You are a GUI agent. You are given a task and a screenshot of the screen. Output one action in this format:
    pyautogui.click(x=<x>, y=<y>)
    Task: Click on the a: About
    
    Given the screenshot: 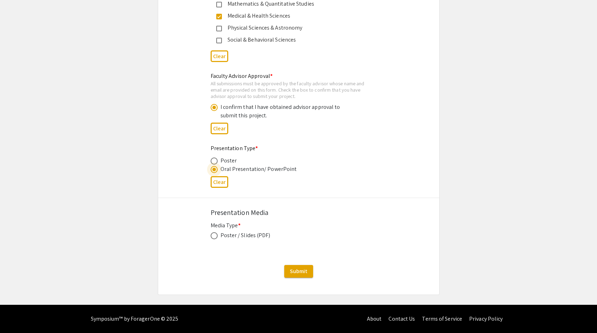 What is the action you would take?
    pyautogui.click(x=374, y=318)
    